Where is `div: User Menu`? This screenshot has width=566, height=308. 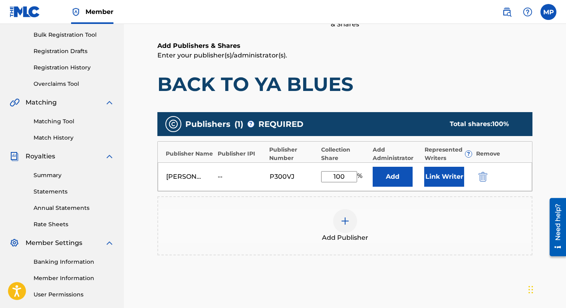 div: User Menu is located at coordinates (548, 12).